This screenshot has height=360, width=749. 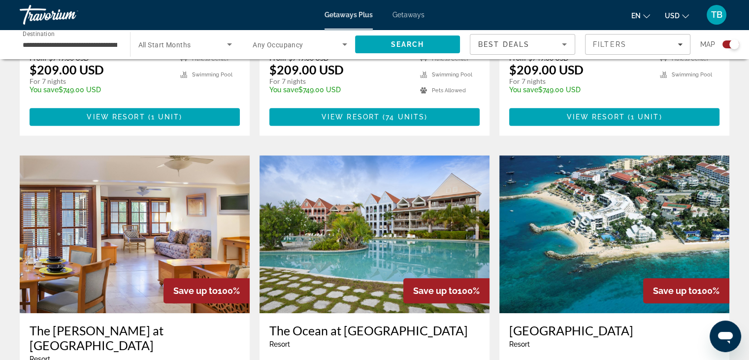 What do you see at coordinates (278, 45) in the screenshot?
I see `span: Any Occupancy` at bounding box center [278, 45].